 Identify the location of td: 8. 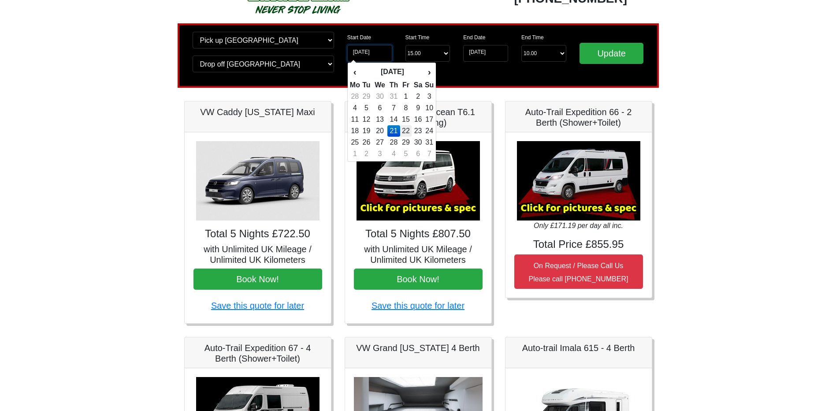
(406, 108).